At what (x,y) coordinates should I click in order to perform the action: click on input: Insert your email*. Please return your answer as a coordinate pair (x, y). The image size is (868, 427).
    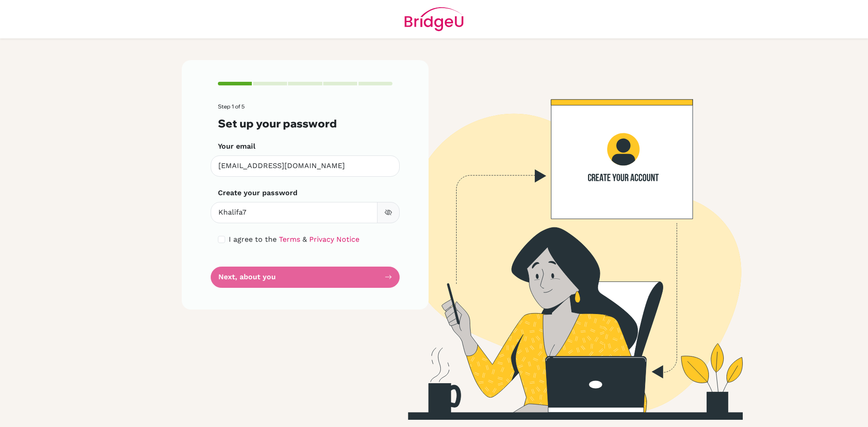
    Looking at the image, I should click on (305, 166).